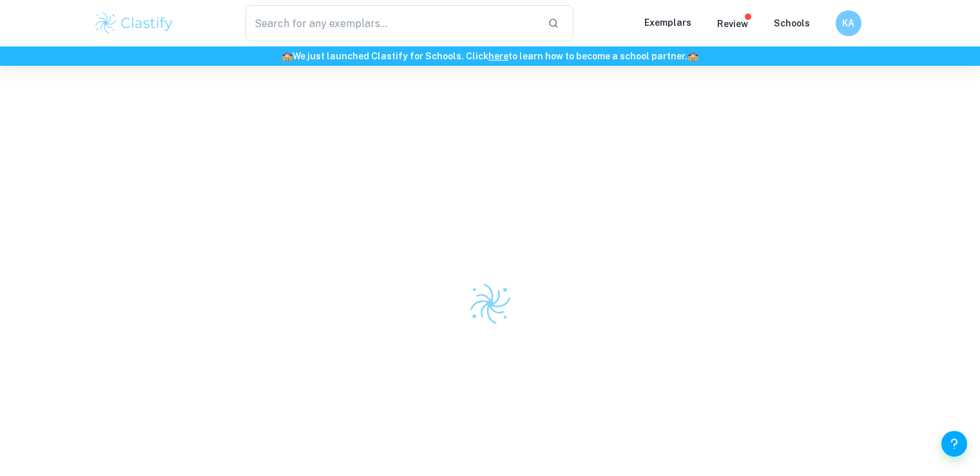 This screenshot has height=476, width=980. I want to click on h6: We just launched Clastify for Schools. Click to learn how to become a school partner., so click(489, 56).